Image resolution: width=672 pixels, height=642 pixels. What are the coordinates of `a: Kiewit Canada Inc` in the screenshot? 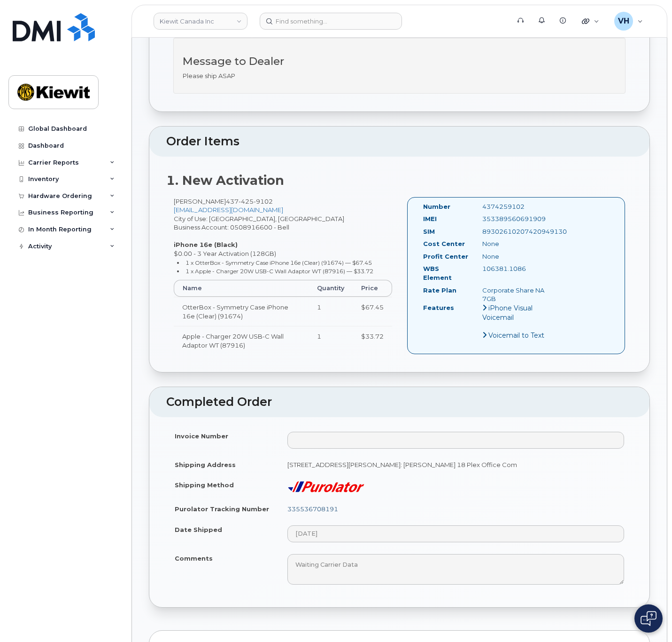 It's located at (201, 22).